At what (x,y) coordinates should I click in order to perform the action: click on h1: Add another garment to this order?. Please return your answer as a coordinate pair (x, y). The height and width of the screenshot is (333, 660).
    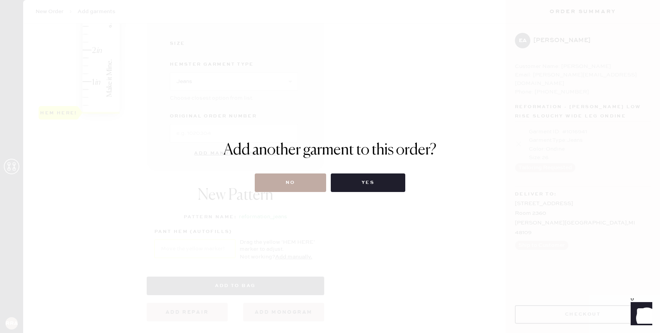
    Looking at the image, I should click on (330, 150).